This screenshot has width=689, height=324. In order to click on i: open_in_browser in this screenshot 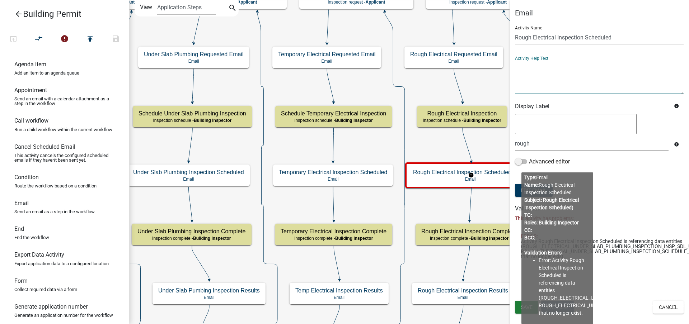, I will do `click(13, 39)`.